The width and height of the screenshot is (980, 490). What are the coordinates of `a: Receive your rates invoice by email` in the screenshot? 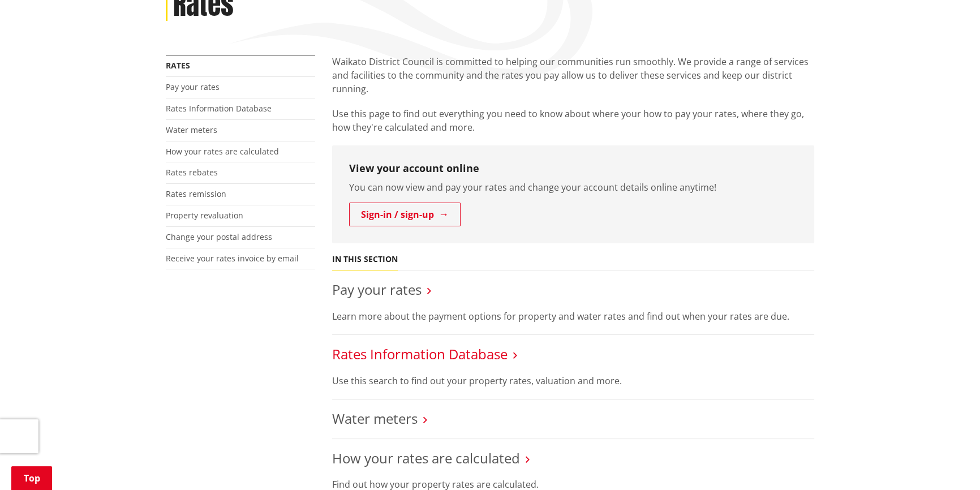 It's located at (232, 258).